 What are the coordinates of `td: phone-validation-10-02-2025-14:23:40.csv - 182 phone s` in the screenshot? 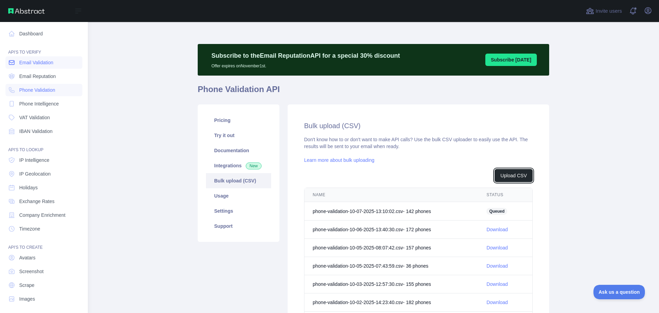 It's located at (391, 302).